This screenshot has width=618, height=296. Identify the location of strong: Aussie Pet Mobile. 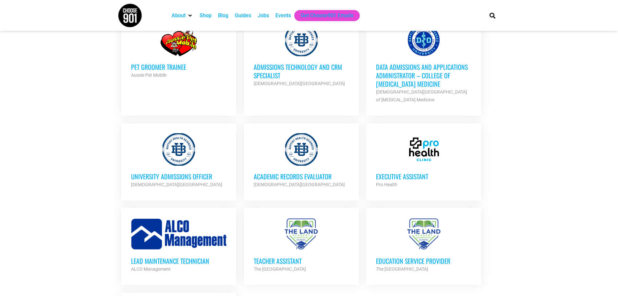
(149, 75).